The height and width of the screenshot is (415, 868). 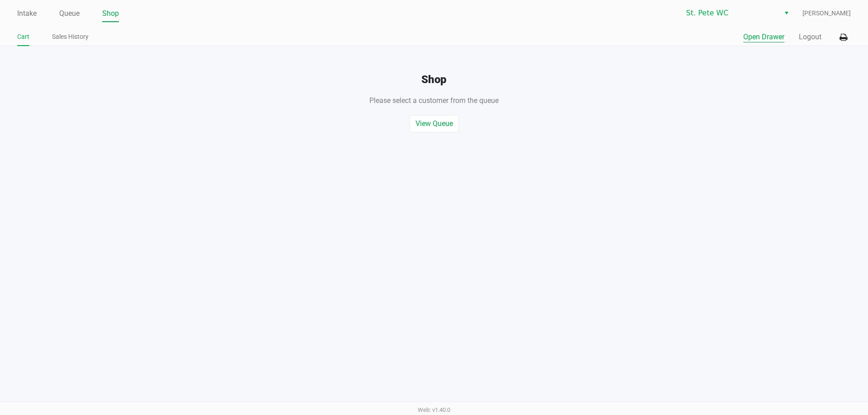 I want to click on a: Queue, so click(x=69, y=14).